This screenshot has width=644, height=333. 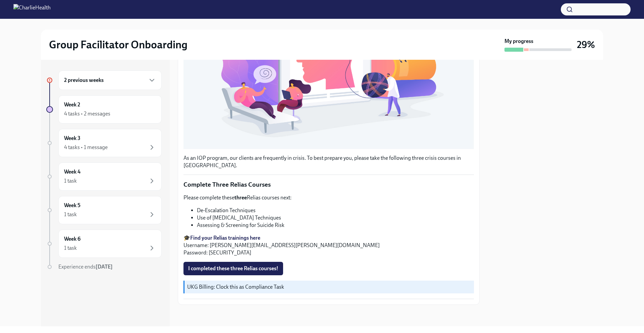 I want to click on strong: three, so click(x=240, y=197).